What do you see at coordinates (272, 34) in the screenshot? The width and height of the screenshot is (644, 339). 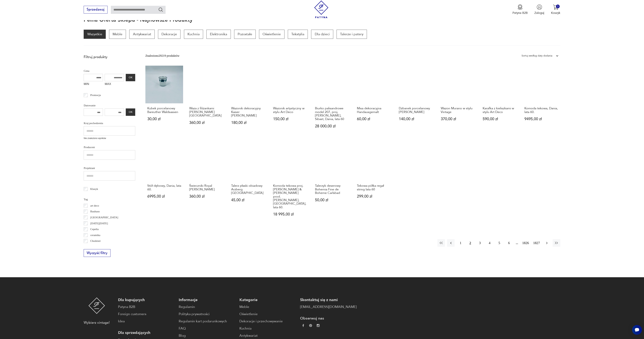 I see `p: Oświetlenie` at bounding box center [272, 34].